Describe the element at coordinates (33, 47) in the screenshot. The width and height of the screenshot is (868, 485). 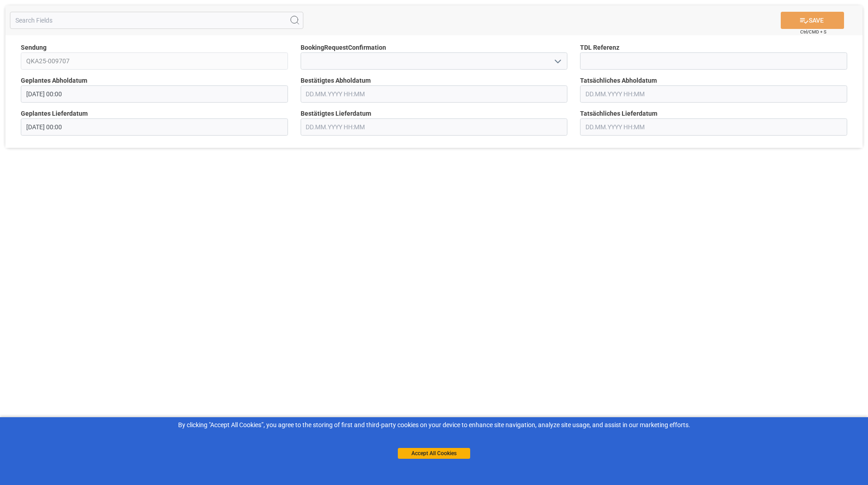
I see `span: Sendung` at that location.